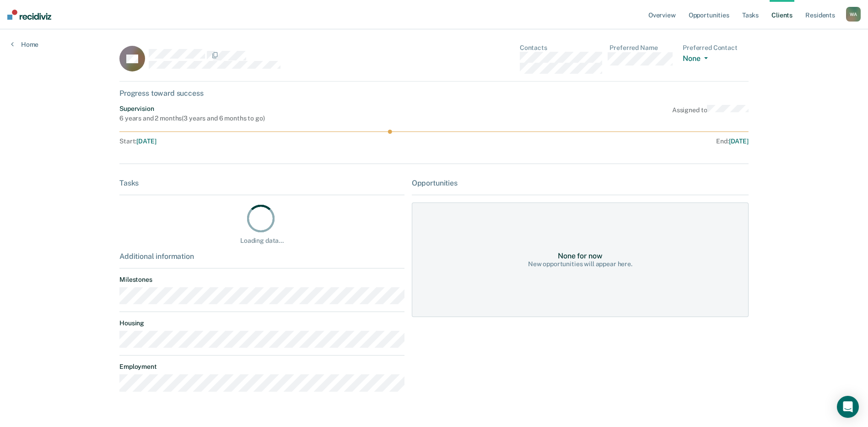  I want to click on img: Recidiviz, so click(29, 15).